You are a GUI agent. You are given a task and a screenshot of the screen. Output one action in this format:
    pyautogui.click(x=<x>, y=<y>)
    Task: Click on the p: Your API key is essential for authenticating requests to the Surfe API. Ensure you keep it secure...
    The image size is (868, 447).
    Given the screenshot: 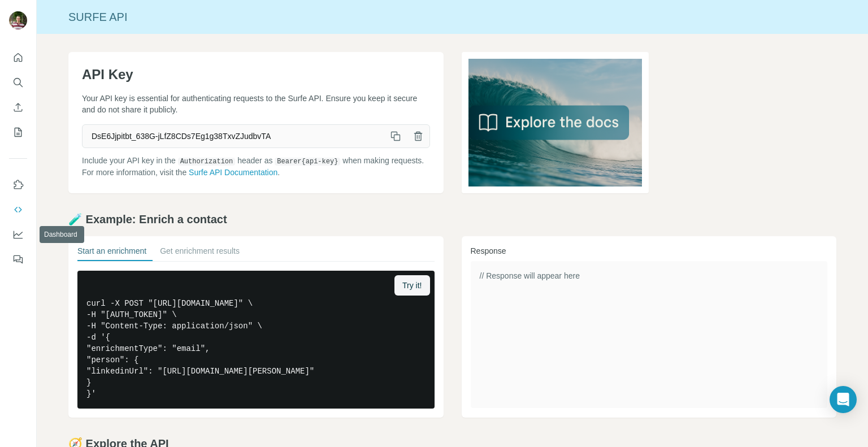 What is the action you would take?
    pyautogui.click(x=256, y=104)
    